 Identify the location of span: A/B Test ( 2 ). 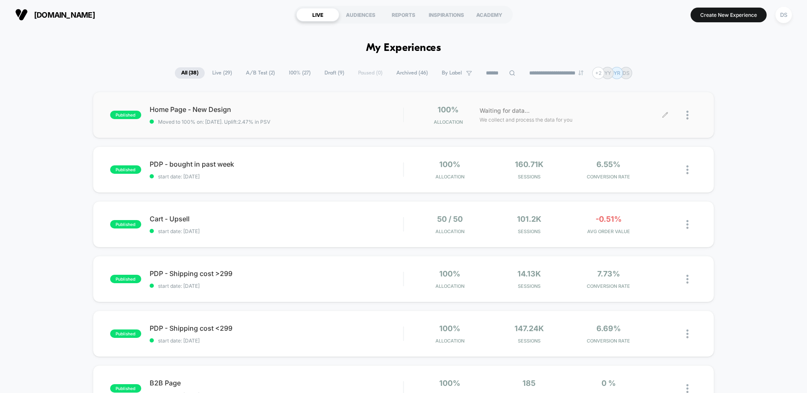
(260, 73).